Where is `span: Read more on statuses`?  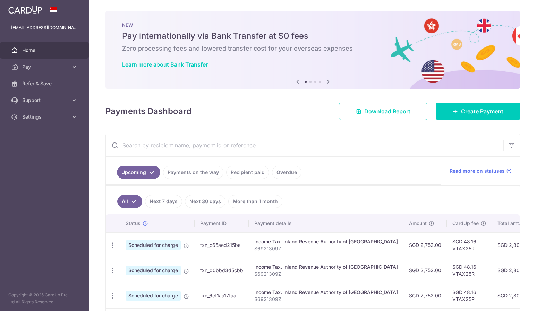
span: Read more on statuses is located at coordinates (477, 171).